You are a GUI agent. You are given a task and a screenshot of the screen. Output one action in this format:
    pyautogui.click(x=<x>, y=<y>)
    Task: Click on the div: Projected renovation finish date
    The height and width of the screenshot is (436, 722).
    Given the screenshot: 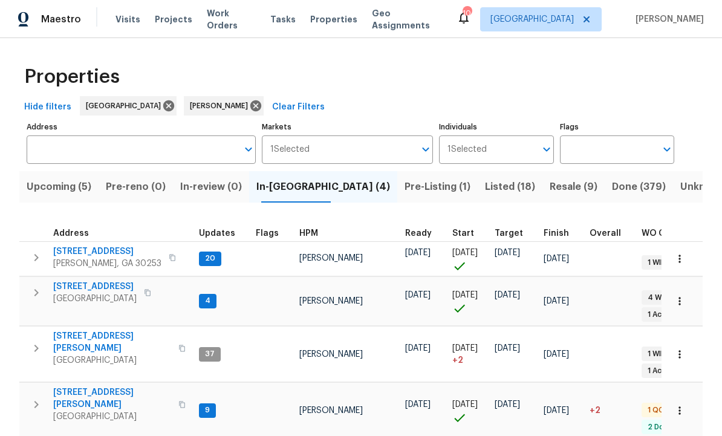 What is the action you would take?
    pyautogui.click(x=562, y=233)
    